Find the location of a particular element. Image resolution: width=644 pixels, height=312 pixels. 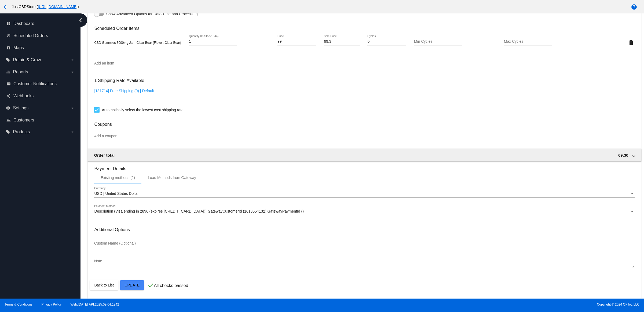

span: USD | United States Dollar is located at coordinates (116, 193).